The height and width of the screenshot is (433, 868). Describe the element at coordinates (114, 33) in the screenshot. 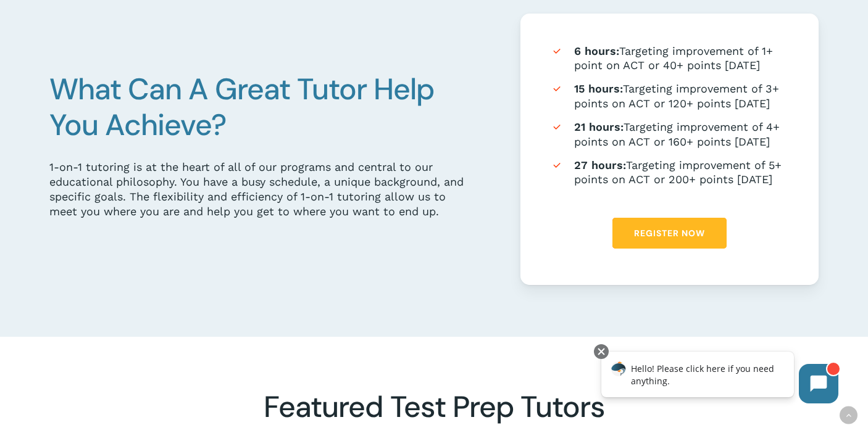

I see `span: Hello! Please click here if you need anything.` at that location.